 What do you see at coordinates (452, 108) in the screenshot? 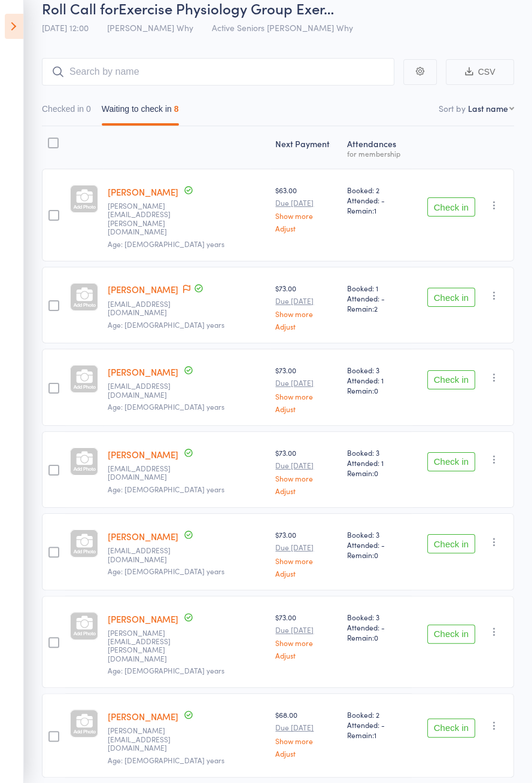
I see `label: Sort by` at bounding box center [452, 108].